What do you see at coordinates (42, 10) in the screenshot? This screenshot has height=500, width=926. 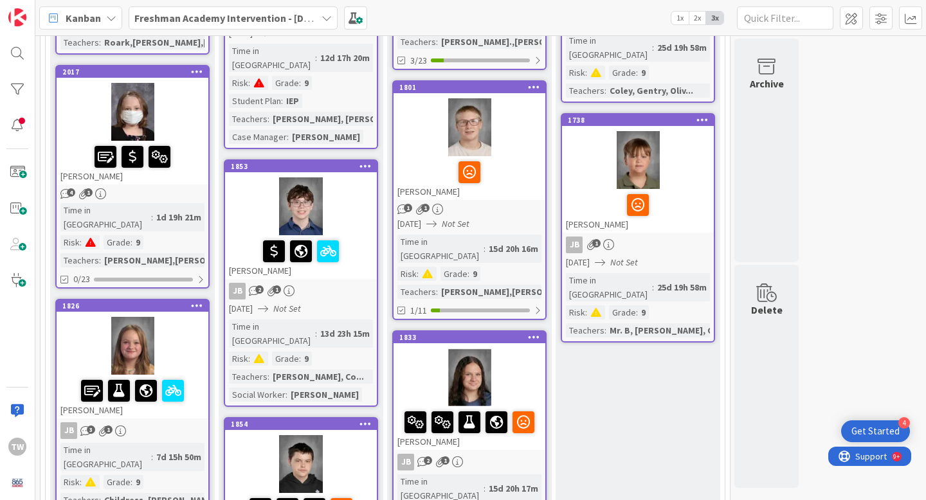 I see `span: Support` at bounding box center [42, 10].